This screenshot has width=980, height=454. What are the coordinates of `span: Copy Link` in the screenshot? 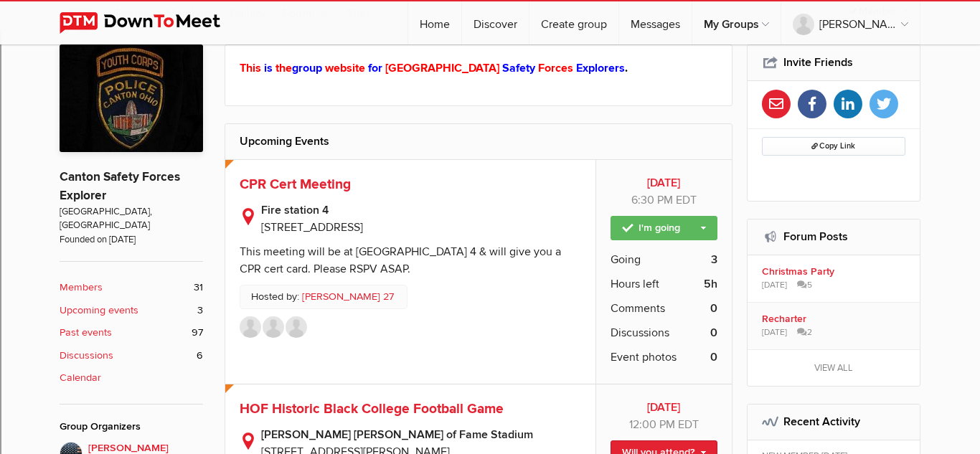 It's located at (833, 145).